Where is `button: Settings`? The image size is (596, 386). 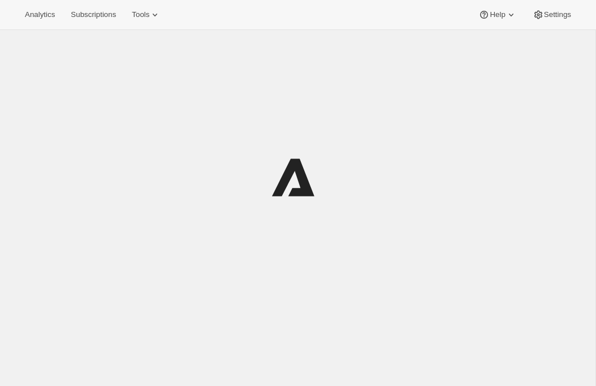
button: Settings is located at coordinates (552, 15).